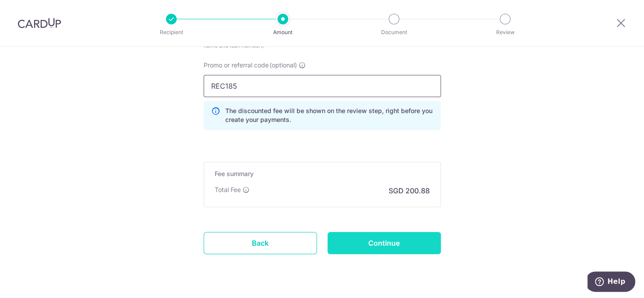 This screenshot has width=644, height=298. What do you see at coordinates (505, 32) in the screenshot?
I see `p: Review` at bounding box center [505, 32].